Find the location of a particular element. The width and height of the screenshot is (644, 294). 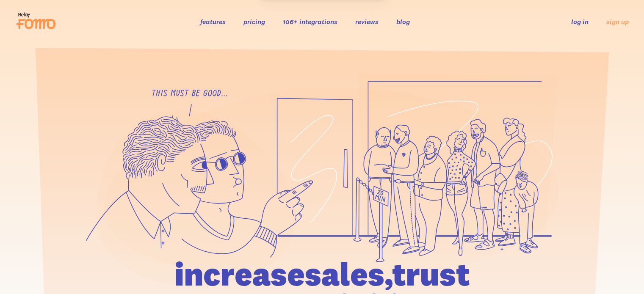

a: sign up is located at coordinates (617, 22).